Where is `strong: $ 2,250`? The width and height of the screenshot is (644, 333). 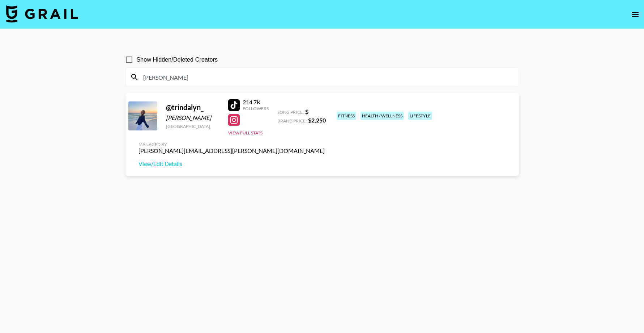
strong: $ 2,250 is located at coordinates (317, 120).